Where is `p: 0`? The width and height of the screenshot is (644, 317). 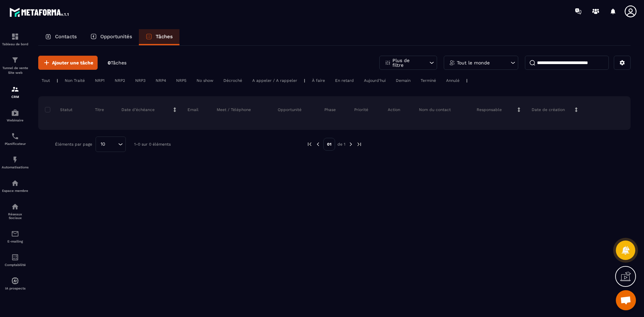 p: 0 is located at coordinates (117, 63).